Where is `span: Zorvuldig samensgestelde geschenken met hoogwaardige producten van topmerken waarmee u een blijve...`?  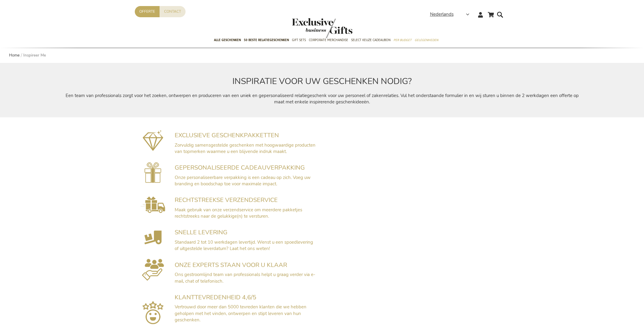 span: Zorvuldig samensgestelde geschenken met hoogwaardige producten van topmerken waarmee u een blijve... is located at coordinates (245, 148).